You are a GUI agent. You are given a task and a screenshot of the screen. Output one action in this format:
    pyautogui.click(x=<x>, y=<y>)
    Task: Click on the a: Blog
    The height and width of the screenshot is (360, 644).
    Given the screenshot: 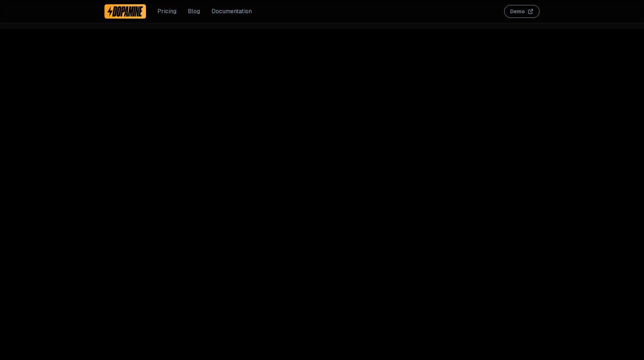 What is the action you would take?
    pyautogui.click(x=194, y=11)
    